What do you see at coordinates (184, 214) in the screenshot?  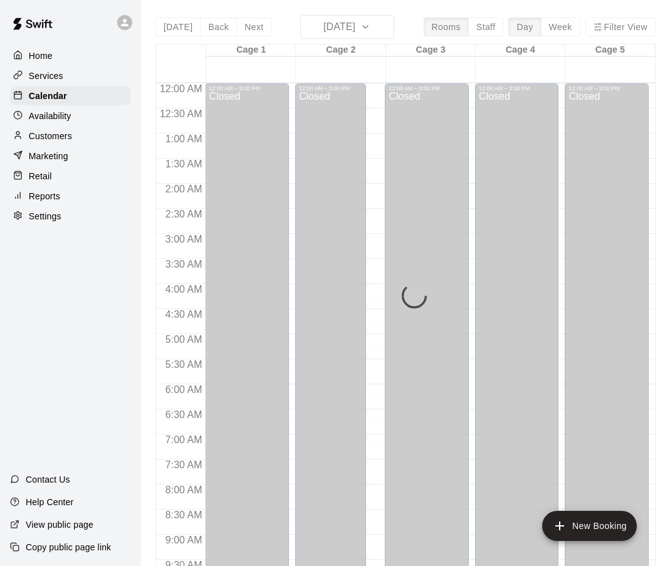 I see `span: 2:30 AM` at bounding box center [184, 214].